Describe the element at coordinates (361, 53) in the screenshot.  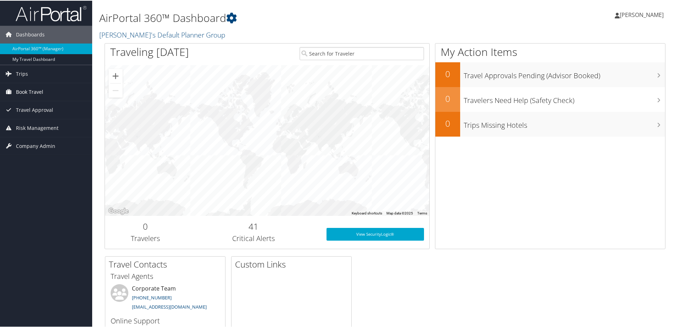
I see `input: Search for Traveler` at that location.